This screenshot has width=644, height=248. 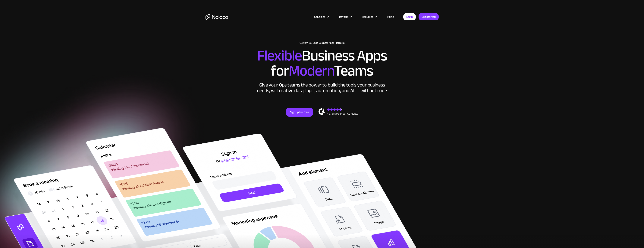 I want to click on span: Flexible, so click(x=279, y=56).